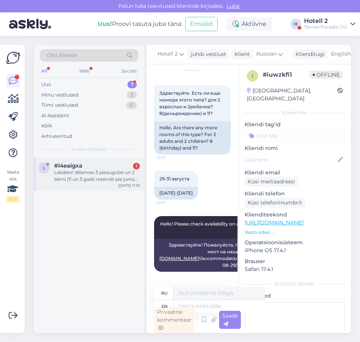 The height and width of the screenshot is (342, 360). I want to click on span: 29-31 августа, so click(174, 178).